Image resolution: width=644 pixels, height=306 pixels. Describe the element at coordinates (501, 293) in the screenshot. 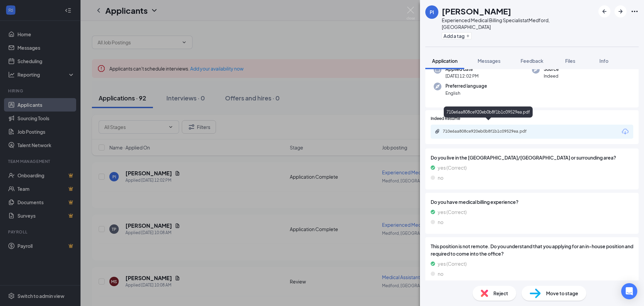

I see `span: Reject` at that location.